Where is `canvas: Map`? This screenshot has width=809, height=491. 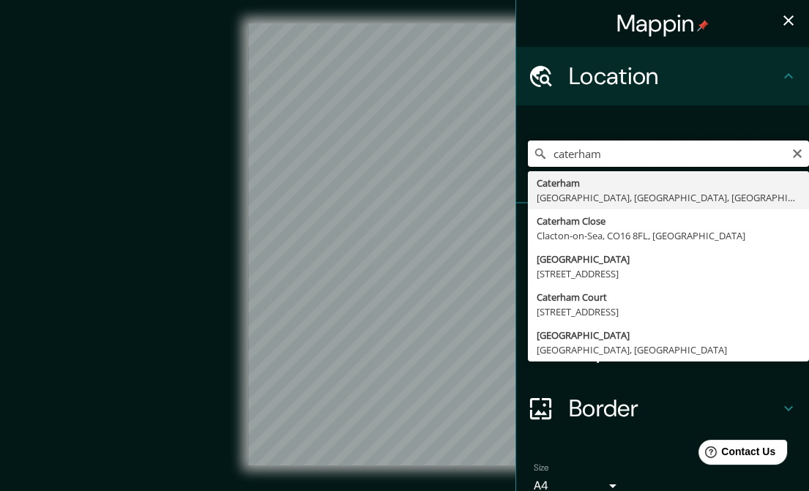
canvas: Map is located at coordinates (404, 244).